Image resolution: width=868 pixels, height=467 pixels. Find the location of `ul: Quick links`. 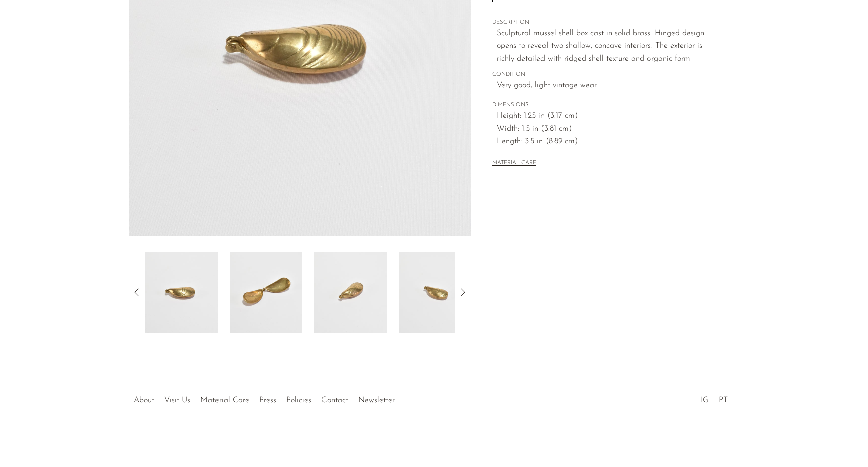

ul: Quick links is located at coordinates (264, 398).